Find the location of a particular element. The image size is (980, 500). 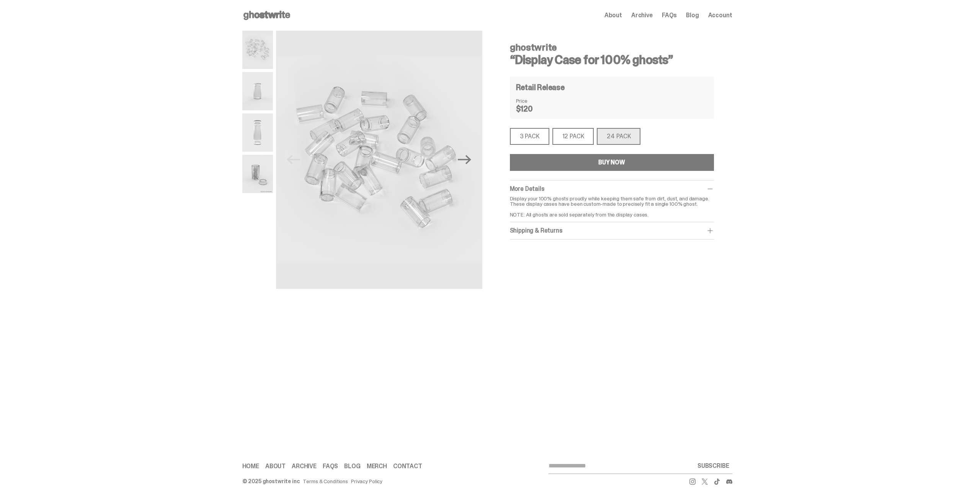

dt: Price is located at coordinates (535, 101).